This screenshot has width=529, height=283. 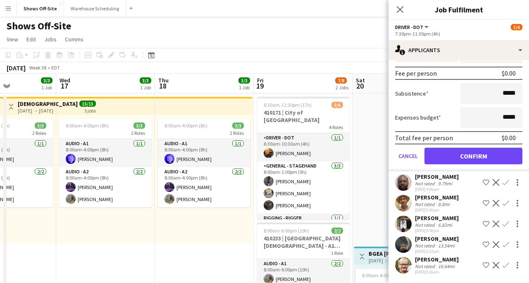 I want to click on span: Comms, so click(x=74, y=39).